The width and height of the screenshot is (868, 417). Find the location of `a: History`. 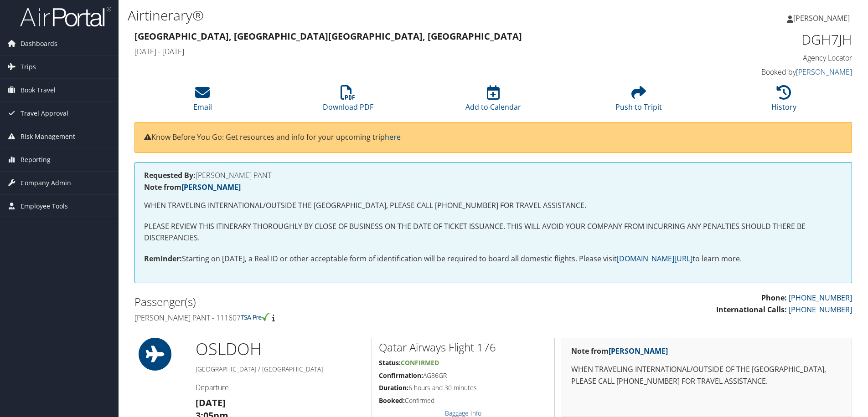

a: History is located at coordinates (784, 101).